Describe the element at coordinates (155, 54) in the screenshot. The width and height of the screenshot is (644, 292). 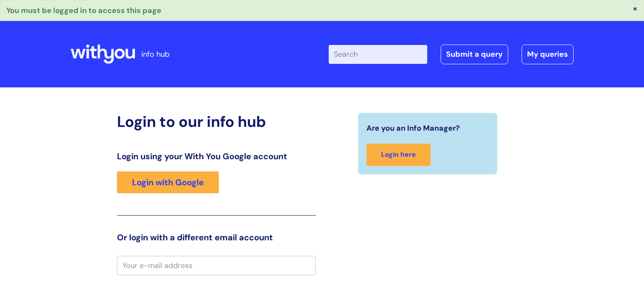
I see `p: info hub` at that location.